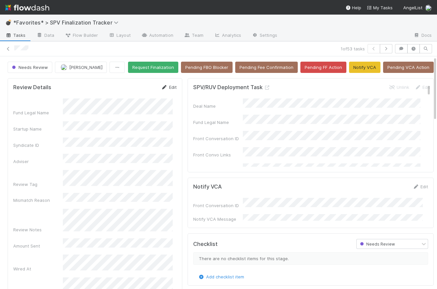 The image size is (437, 289). Describe the element at coordinates (81, 35) in the screenshot. I see `span: Flow Builder` at that location.